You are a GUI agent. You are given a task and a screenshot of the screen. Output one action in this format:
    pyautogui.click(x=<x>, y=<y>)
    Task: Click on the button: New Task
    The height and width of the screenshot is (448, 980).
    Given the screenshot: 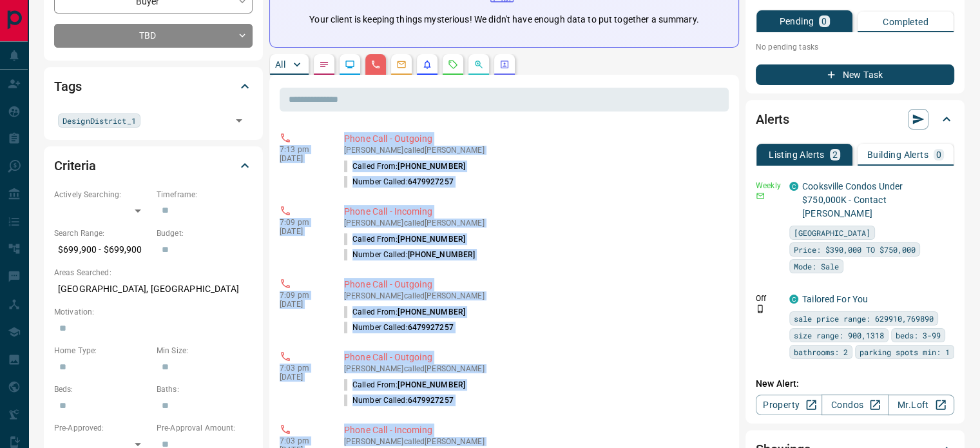 What is the action you would take?
    pyautogui.click(x=855, y=74)
    